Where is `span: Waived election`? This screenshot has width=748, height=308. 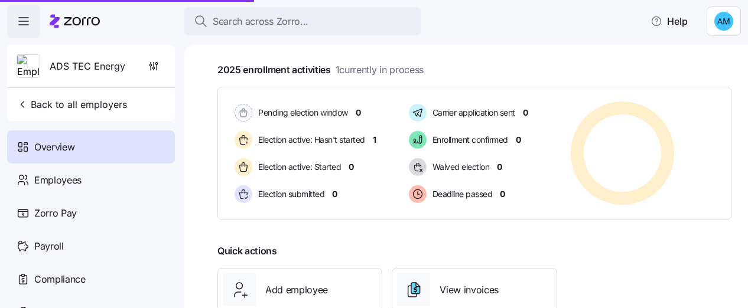 span: Waived election is located at coordinates (459, 167).